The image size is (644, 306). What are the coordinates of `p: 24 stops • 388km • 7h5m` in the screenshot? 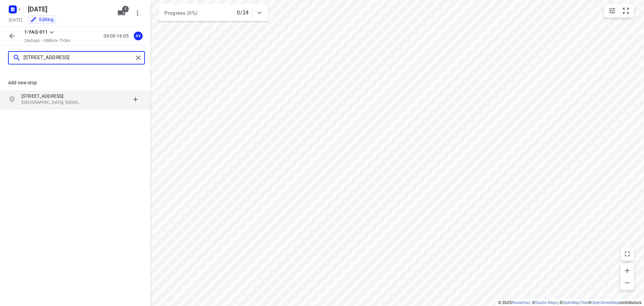 It's located at (47, 41).